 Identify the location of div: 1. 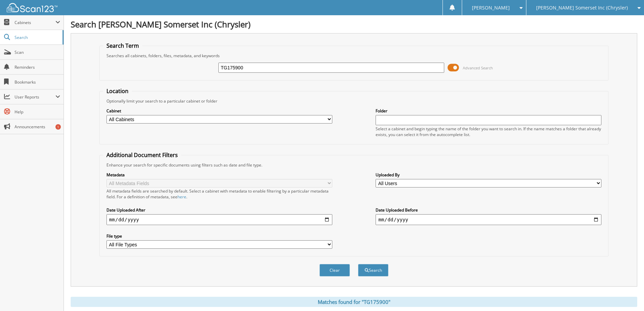
(58, 127).